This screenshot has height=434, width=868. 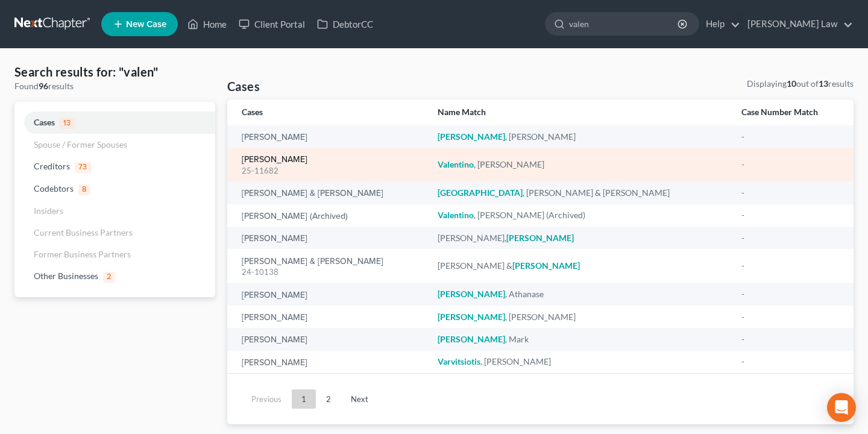 What do you see at coordinates (330, 170) in the screenshot?
I see `div: 25-11682` at bounding box center [330, 170].